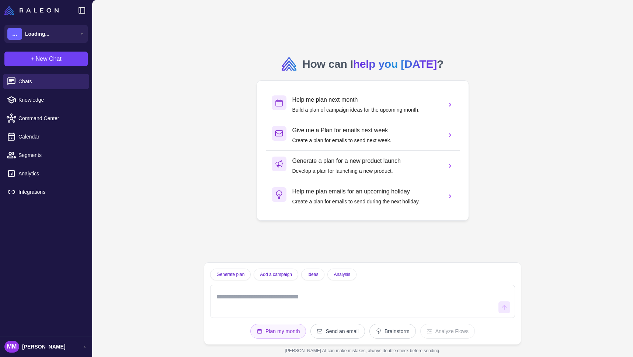 The height and width of the screenshot is (357, 633). Describe the element at coordinates (230, 275) in the screenshot. I see `span: Generate plan` at that location.